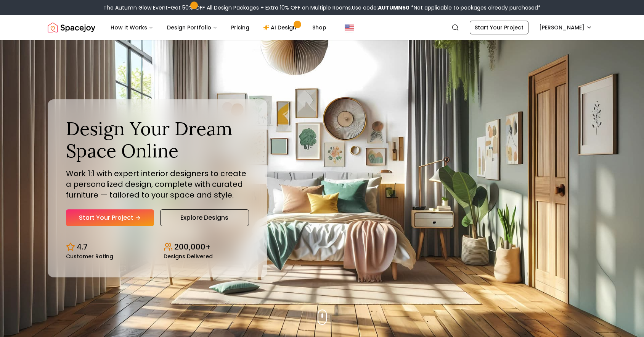 The width and height of the screenshot is (644, 337). I want to click on small: Customer Rating, so click(89, 256).